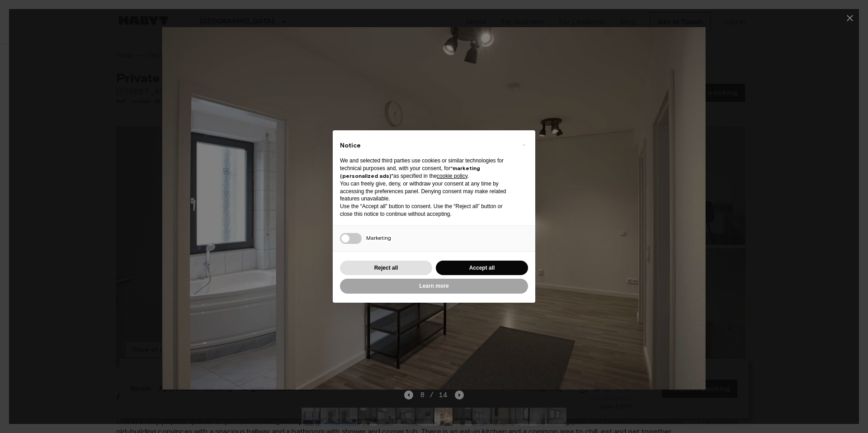 This screenshot has height=433, width=868. I want to click on strong: “marketing (personalized ads)”, so click(410, 172).